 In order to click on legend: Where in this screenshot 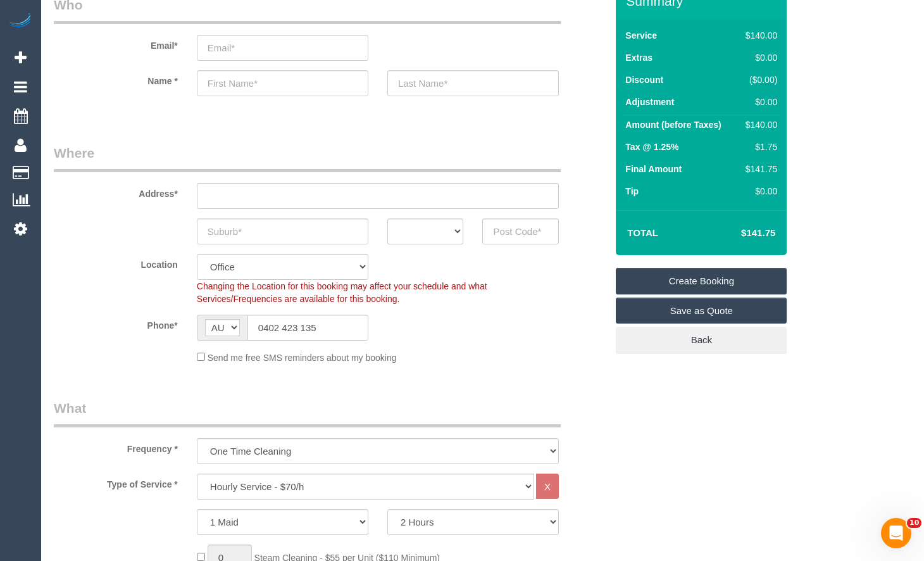, I will do `click(307, 158)`.